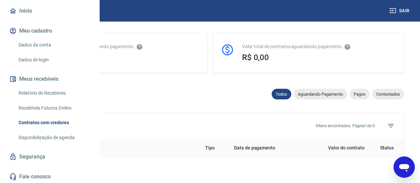 The image size is (420, 183). What do you see at coordinates (53, 45) in the screenshot?
I see `a: Dados da conta` at bounding box center [53, 45].